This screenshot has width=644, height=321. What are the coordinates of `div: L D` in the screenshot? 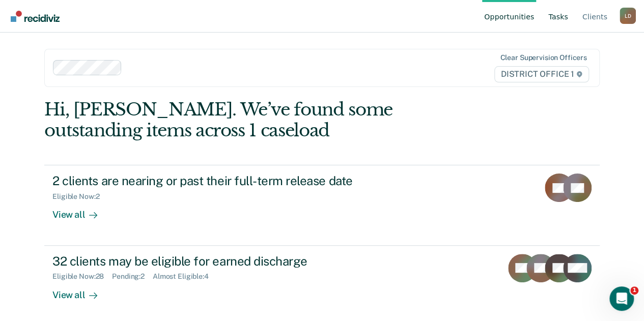 It's located at (628, 16).